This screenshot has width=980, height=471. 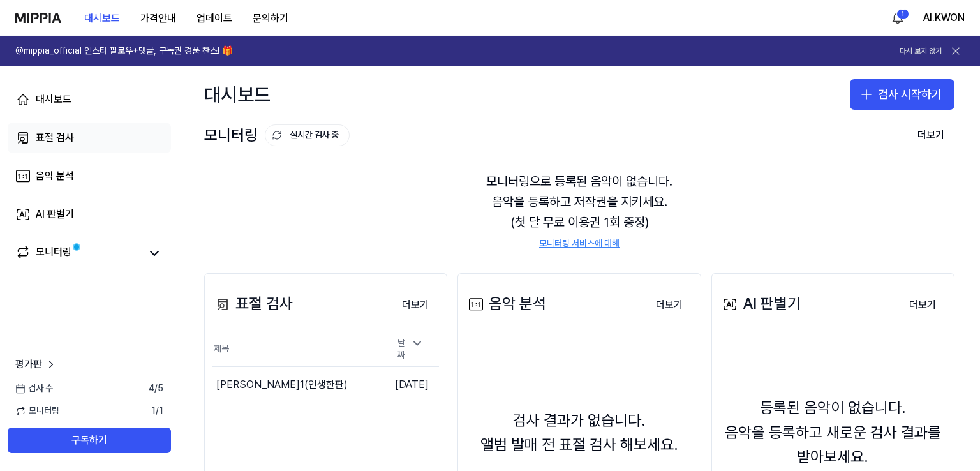 What do you see at coordinates (156, 388) in the screenshot?
I see `span: 4 / 5` at bounding box center [156, 388].